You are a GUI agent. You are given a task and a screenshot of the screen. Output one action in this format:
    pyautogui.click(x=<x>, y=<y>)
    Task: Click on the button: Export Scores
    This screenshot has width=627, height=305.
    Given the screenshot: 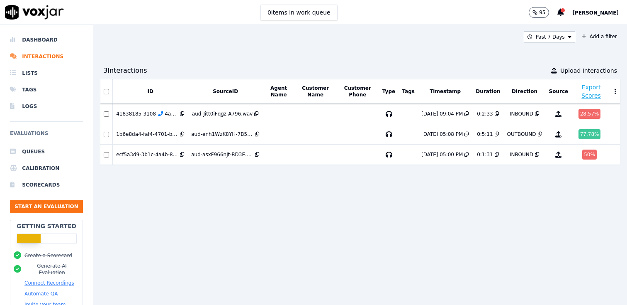 What is the action you would take?
    pyautogui.click(x=591, y=91)
    